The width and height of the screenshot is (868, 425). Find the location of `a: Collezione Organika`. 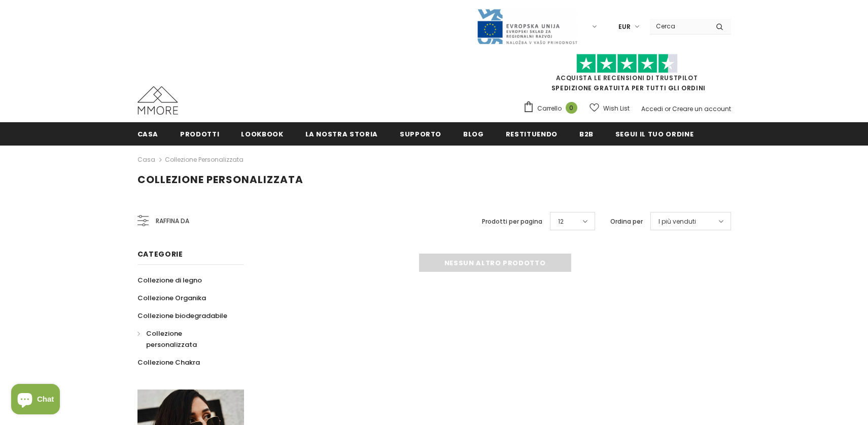

a: Collezione Organika is located at coordinates (172, 298).